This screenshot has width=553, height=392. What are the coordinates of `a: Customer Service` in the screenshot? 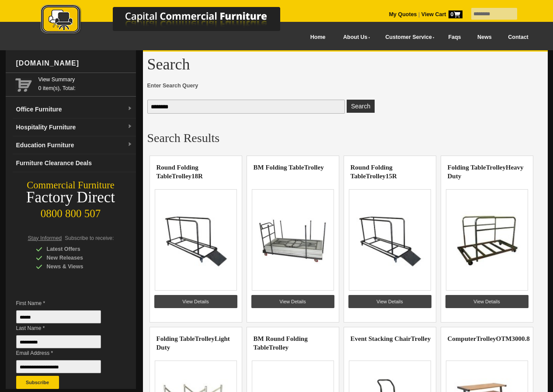 It's located at (408, 37).